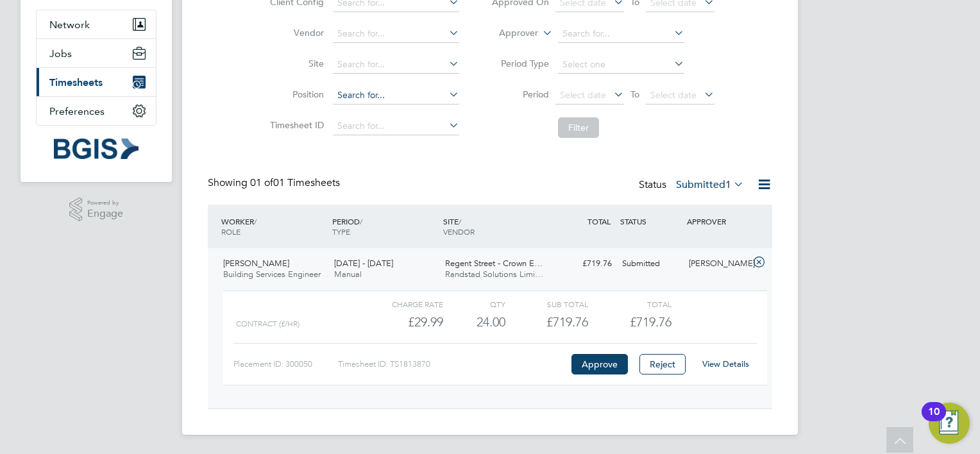 This screenshot has height=454, width=980. Describe the element at coordinates (286, 365) in the screenshot. I see `div: Placement ID: 300050` at that location.